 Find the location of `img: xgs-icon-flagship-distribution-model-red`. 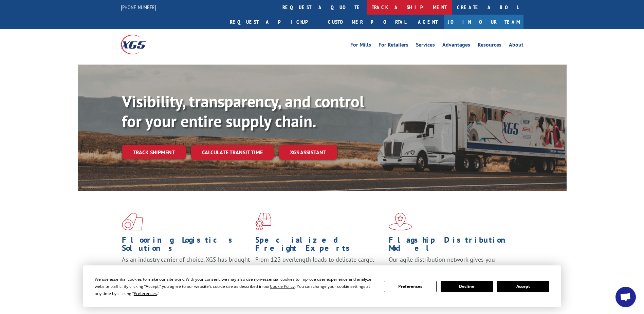

img: xgs-icon-flagship-distribution-model-red is located at coordinates (400, 222).